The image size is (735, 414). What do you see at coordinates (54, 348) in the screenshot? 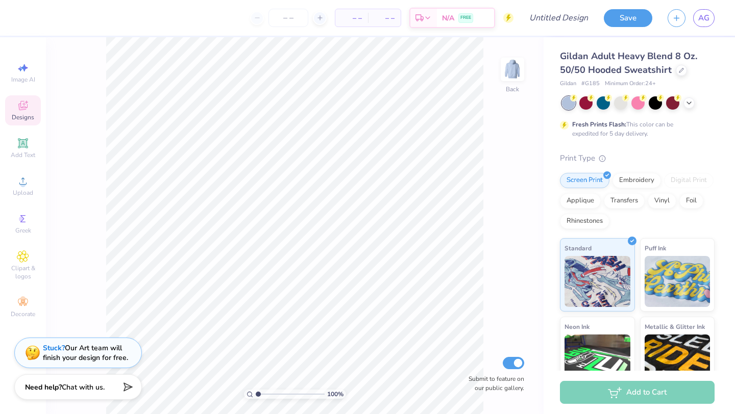
I see `strong: Stuck?` at bounding box center [54, 348].